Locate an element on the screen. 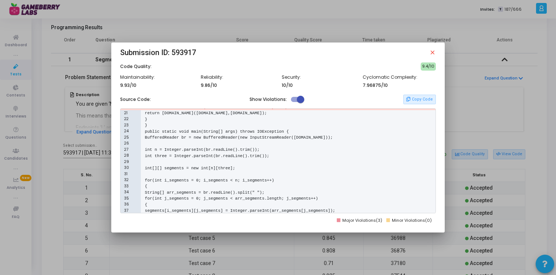 The image size is (556, 275). h5: Code Quality: is located at coordinates (136, 67).